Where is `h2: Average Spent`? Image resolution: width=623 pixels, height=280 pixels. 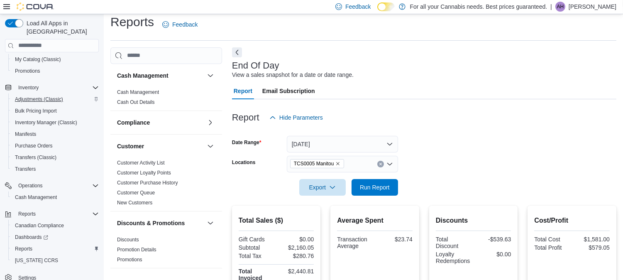
h2: Average Spent is located at coordinates (375, 220).